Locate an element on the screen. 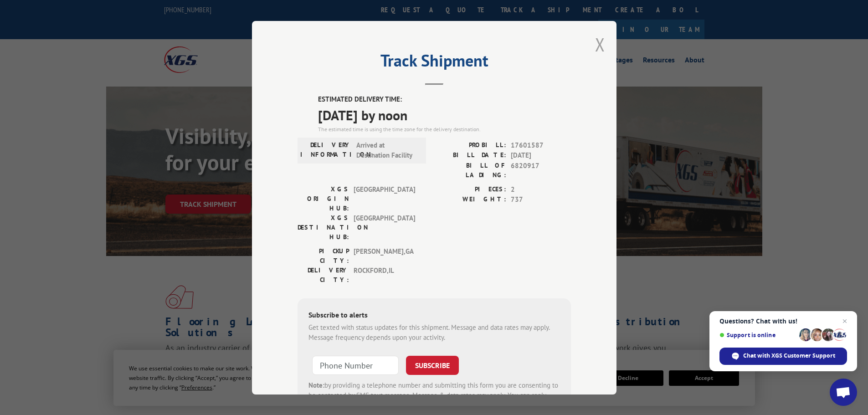  label: PIECES: is located at coordinates (471, 189).